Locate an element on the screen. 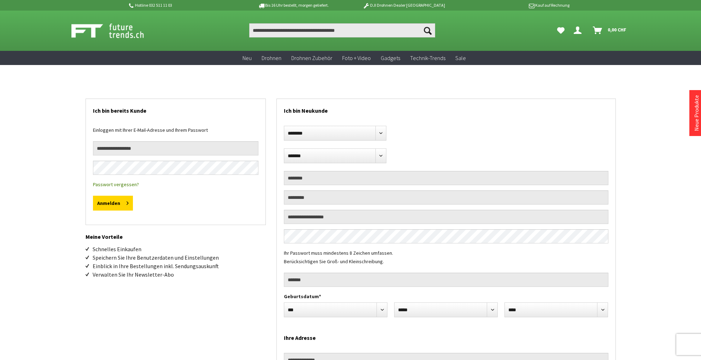 Image resolution: width=701 pixels, height=360 pixels. a: Passwort vergessen? is located at coordinates (116, 185).